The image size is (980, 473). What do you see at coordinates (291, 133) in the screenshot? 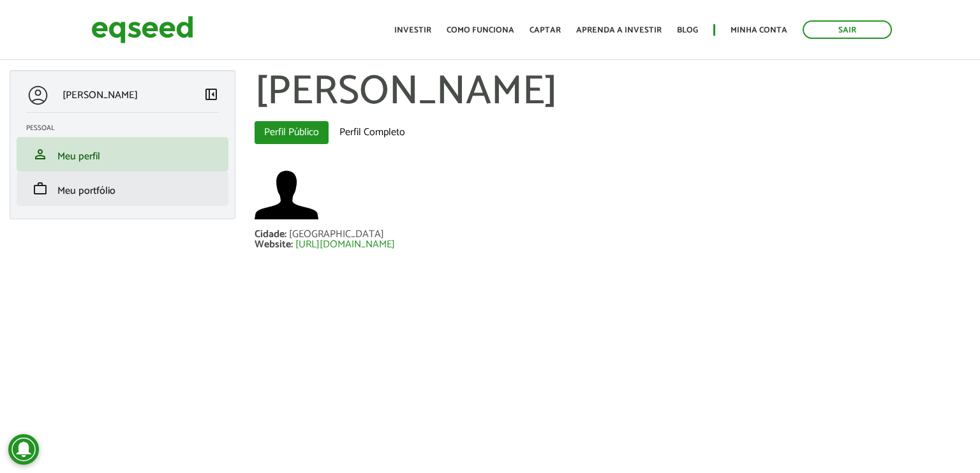
I see `a: Perfil Público` at bounding box center [291, 133].